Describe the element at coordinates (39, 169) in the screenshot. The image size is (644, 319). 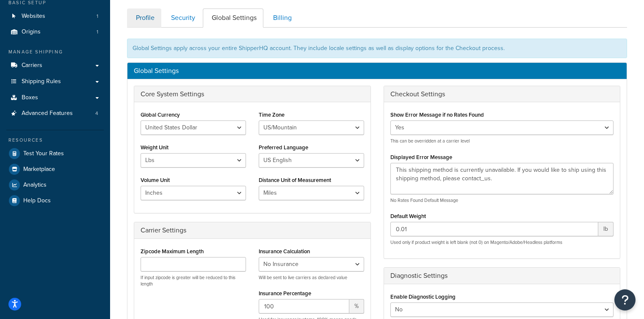
I see `span: Marketplace` at that location.